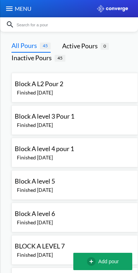 Image resolution: width=138 pixels, height=273 pixels. Describe the element at coordinates (10, 24) in the screenshot. I see `img: icon-search.svg` at that location.